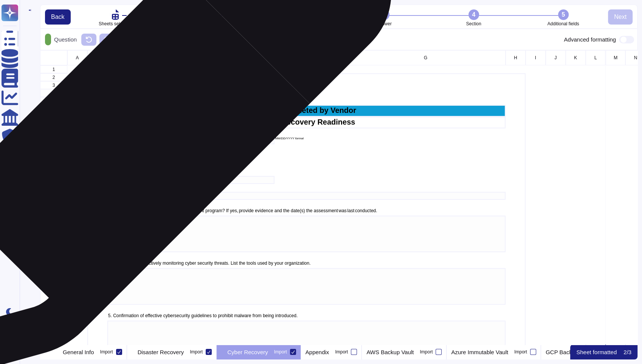  I want to click on span: C, so click(157, 57).